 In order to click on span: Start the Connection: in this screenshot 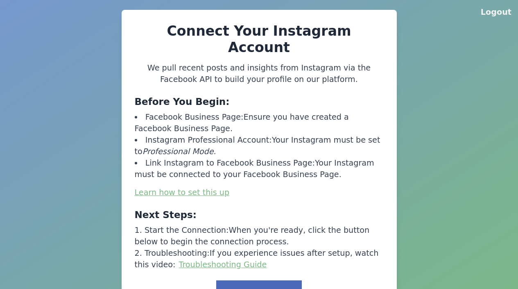, I will do `click(187, 230)`.